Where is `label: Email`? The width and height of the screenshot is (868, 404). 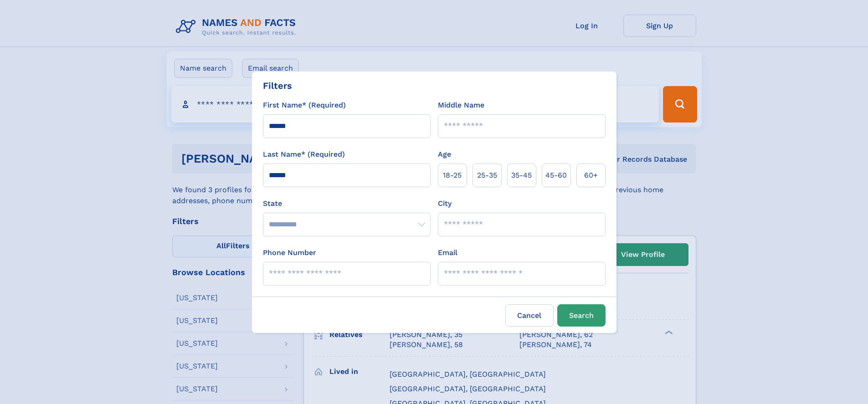
label: Email is located at coordinates (448, 252).